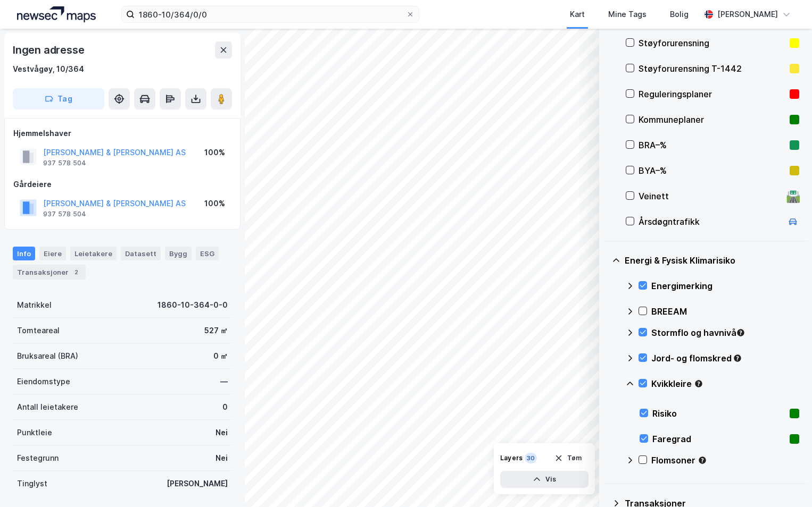 Image resolution: width=812 pixels, height=507 pixels. What do you see at coordinates (712, 145) in the screenshot?
I see `div: BRA–%` at bounding box center [712, 145].